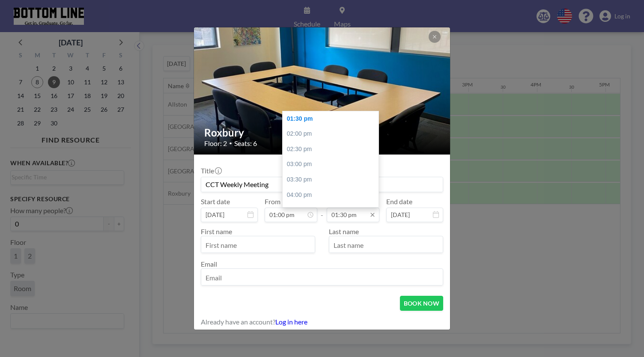 The image size is (644, 357). I want to click on div: 02:30 pm, so click(333, 150).